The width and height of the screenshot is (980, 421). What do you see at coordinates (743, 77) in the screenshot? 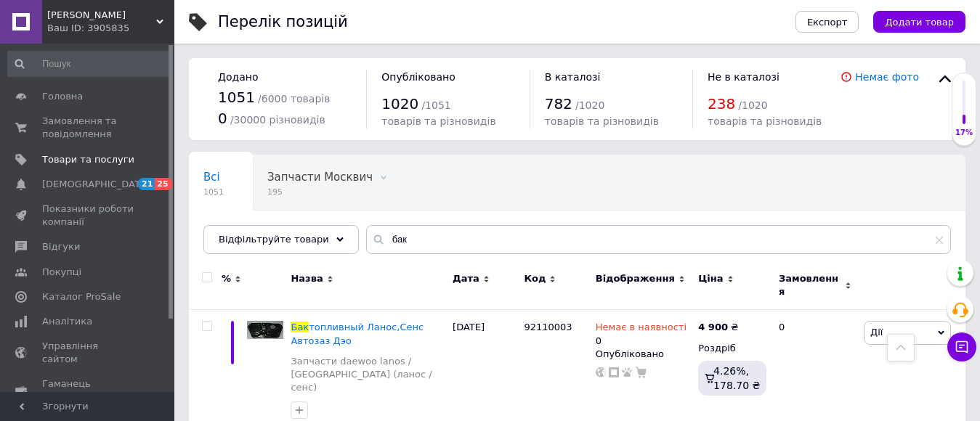
I see `span: Не в каталозі` at bounding box center [743, 77].